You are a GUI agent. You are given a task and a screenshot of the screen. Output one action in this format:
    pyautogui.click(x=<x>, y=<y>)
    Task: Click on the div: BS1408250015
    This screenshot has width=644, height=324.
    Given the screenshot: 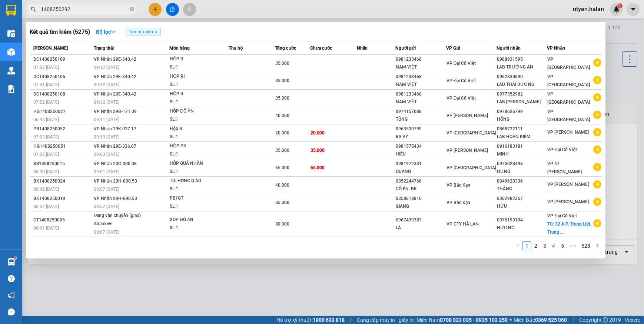 What is the action you would take?
    pyautogui.click(x=62, y=164)
    